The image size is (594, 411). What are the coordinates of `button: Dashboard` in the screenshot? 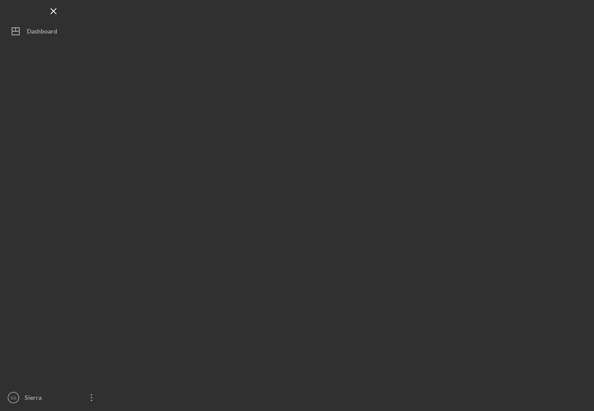 It's located at (54, 31).